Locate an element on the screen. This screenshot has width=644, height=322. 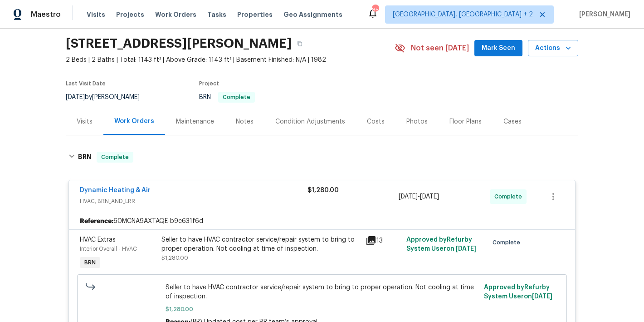
span: Projects is located at coordinates (131, 15).